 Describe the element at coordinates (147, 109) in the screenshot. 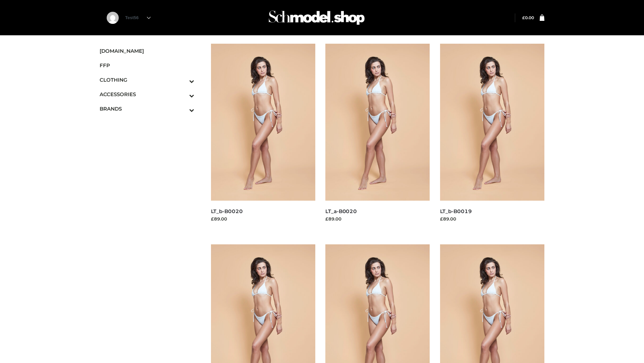

I see `span: BRANDS` at that location.